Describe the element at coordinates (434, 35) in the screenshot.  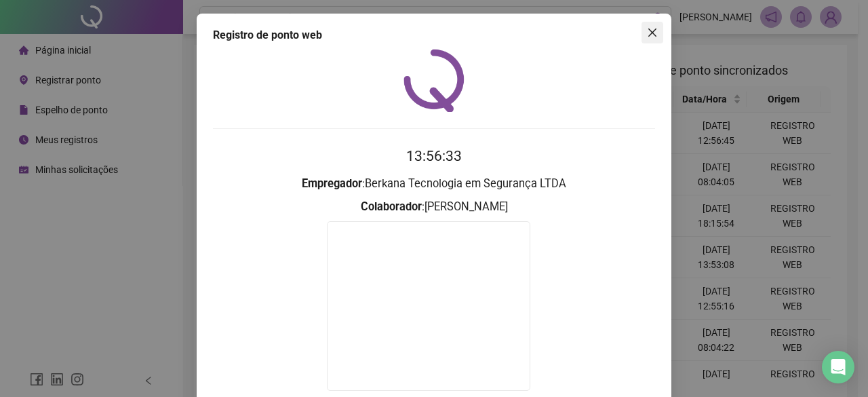
I see `div: Registro de ponto web` at that location.